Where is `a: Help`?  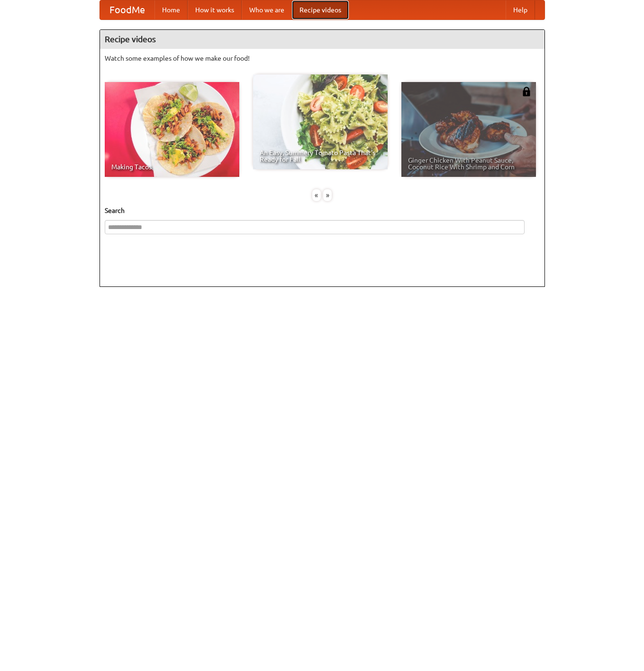
a: Help is located at coordinates (520, 10).